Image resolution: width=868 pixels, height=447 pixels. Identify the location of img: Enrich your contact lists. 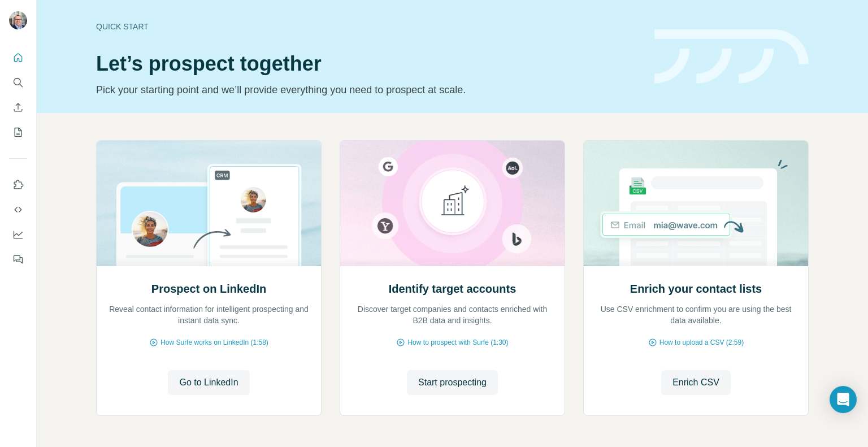
(696, 203).